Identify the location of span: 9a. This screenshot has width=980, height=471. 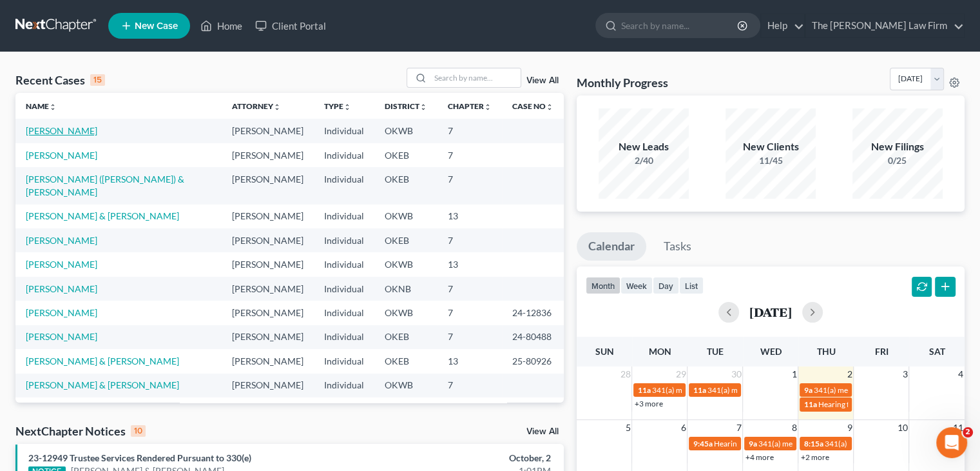
(807, 389).